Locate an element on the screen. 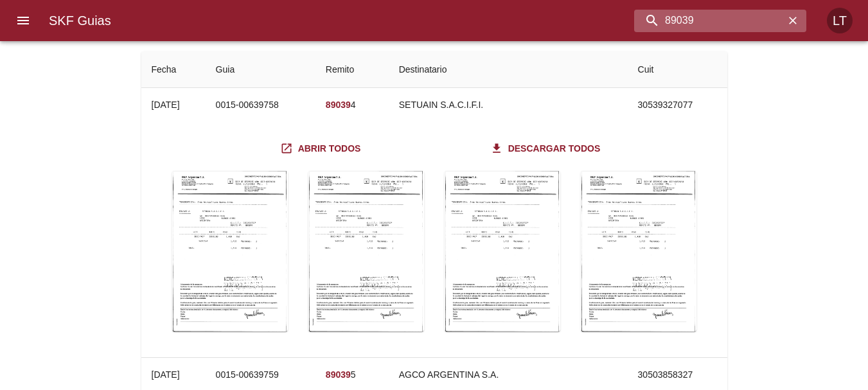  th: Cuit is located at coordinates (677, 70).